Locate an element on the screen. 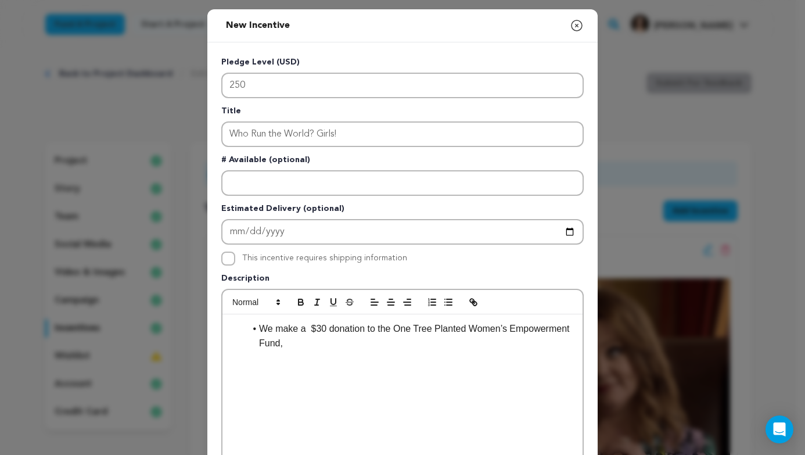 The height and width of the screenshot is (455, 805). p: # Available (optional) is located at coordinates (402, 162).